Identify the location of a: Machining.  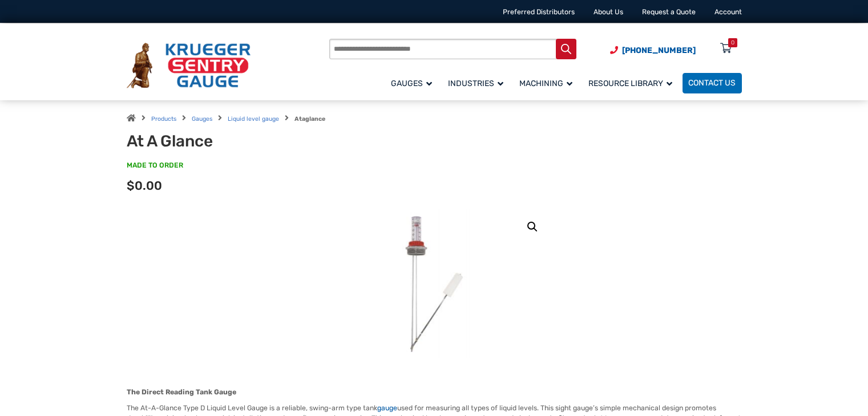
(548, 82).